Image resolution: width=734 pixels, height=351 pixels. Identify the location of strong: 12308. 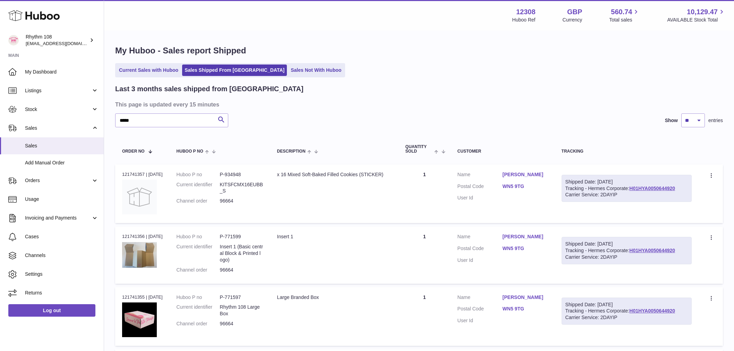
(526, 12).